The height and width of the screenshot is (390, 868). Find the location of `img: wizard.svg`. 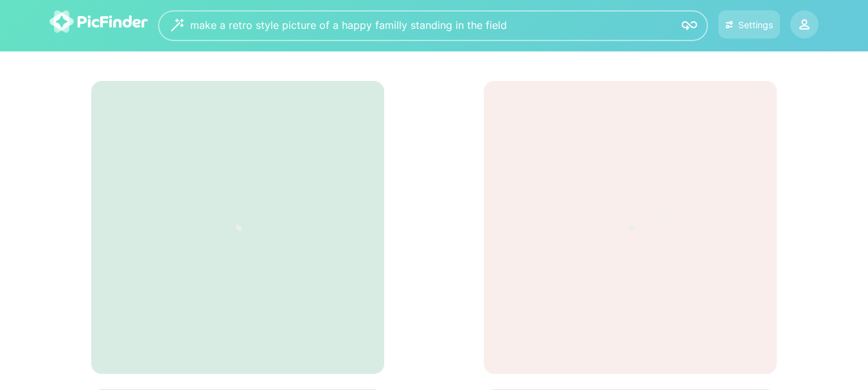

img: wizard.svg is located at coordinates (177, 25).